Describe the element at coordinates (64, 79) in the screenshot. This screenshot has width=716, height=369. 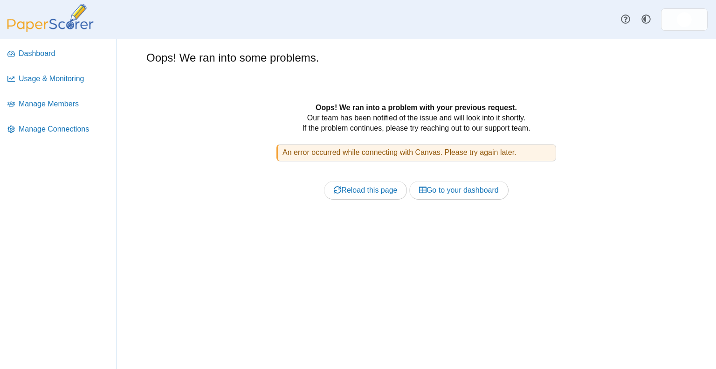
I see `span: Usage & Monitoring` at that location.